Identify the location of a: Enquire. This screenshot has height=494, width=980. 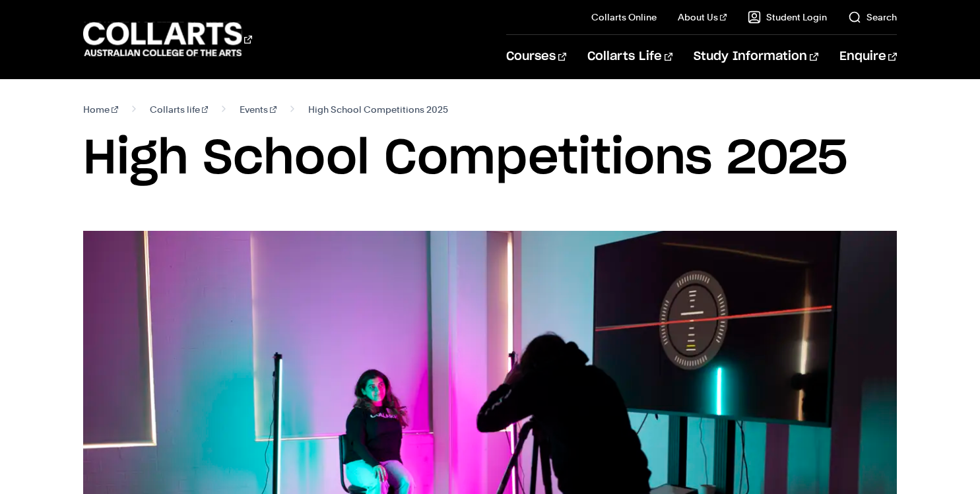
(868, 57).